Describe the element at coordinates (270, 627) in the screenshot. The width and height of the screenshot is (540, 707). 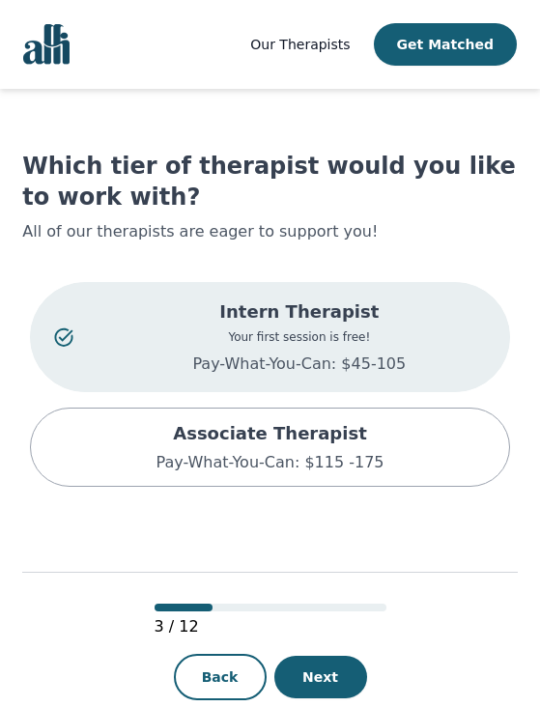
I see `p: 3 / 12` at that location.